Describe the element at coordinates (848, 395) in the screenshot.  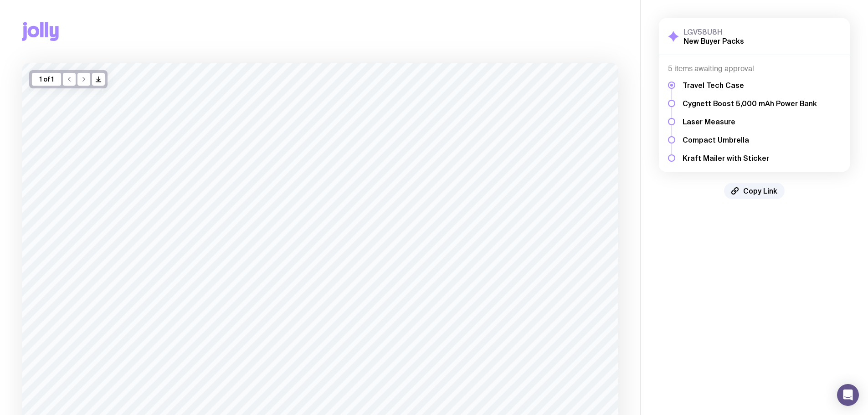
I see `div: Open Intercom Messenger` at that location.